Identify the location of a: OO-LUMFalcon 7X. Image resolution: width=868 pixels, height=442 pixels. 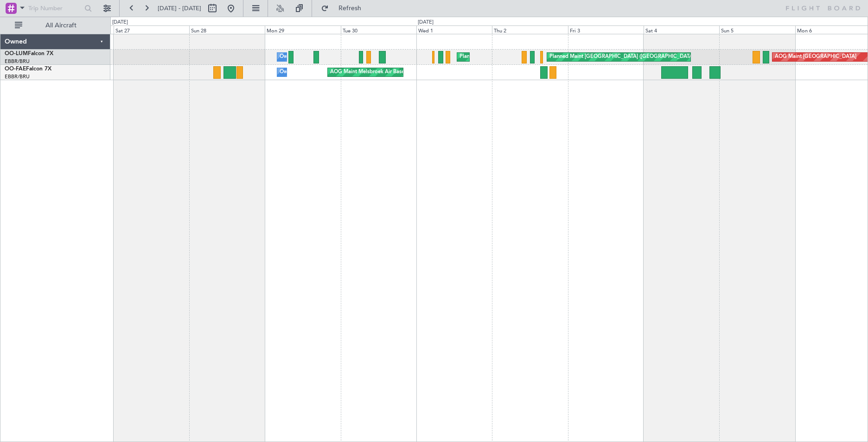
(29, 54).